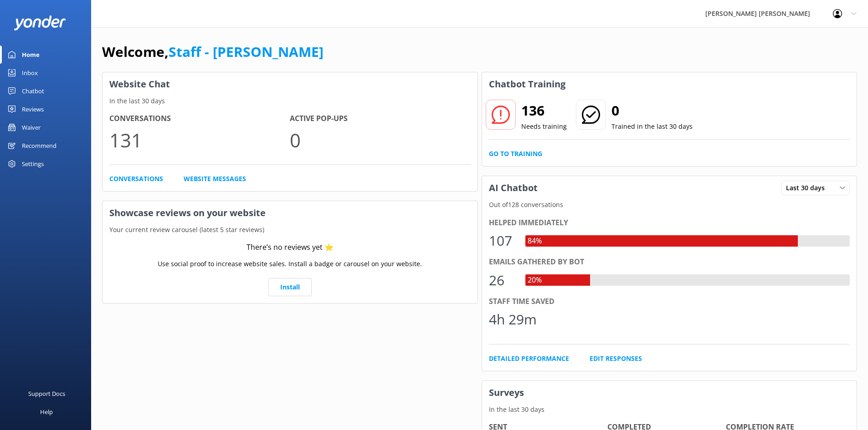 The image size is (868, 430). Describe the element at coordinates (290, 264) in the screenshot. I see `p: Use social proof to increase website sales. Install a badge or carousel on your website.` at that location.